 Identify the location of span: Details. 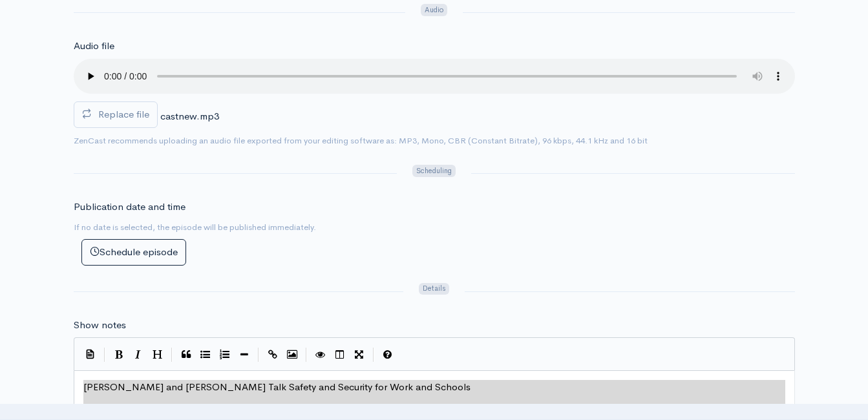
(434, 289).